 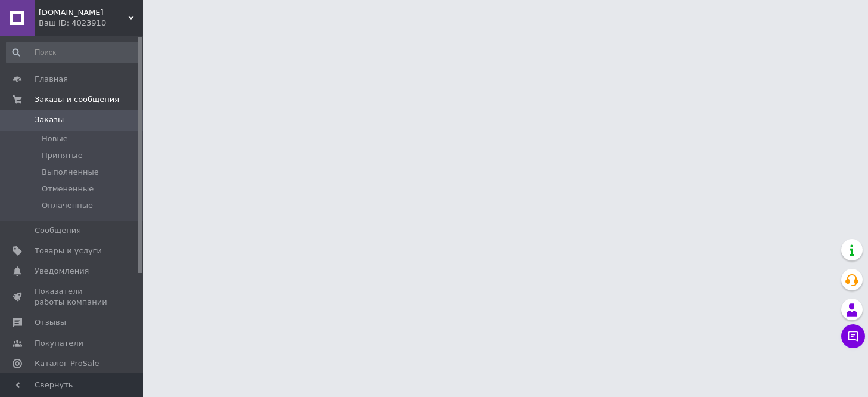 What do you see at coordinates (49, 119) in the screenshot?
I see `span: Заказы` at bounding box center [49, 119].